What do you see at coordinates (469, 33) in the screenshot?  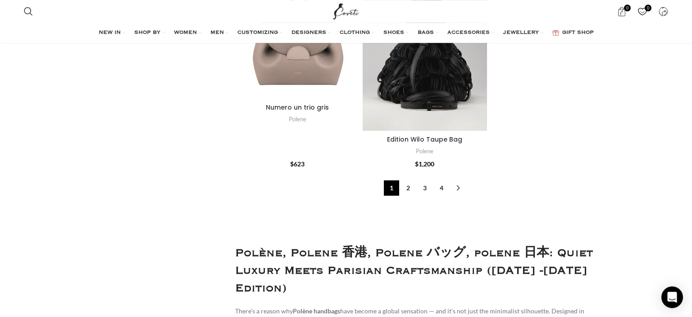 I see `span: ACCESSORIES` at bounding box center [469, 33].